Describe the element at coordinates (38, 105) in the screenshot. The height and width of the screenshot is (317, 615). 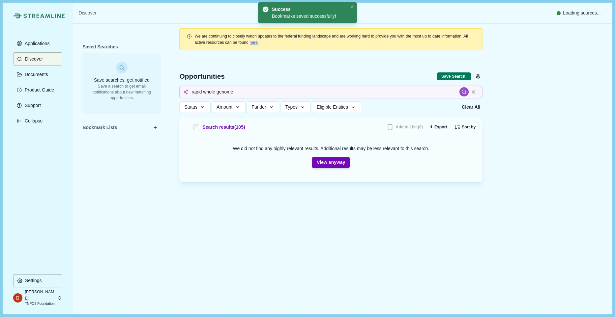
I see `a: Support` at that location.